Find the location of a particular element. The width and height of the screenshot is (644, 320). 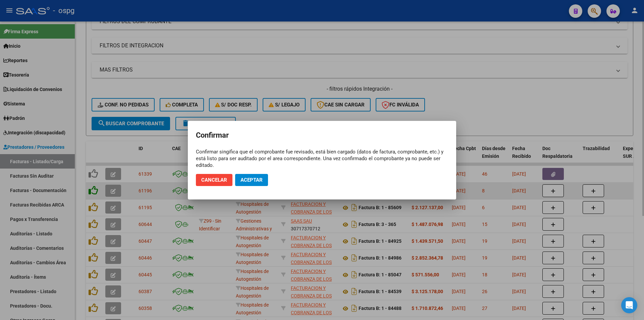

div: Open Intercom Messenger is located at coordinates (629, 305).